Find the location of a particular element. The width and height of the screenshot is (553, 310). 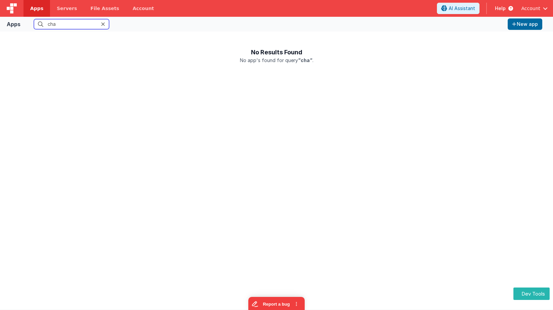

span: cha is located at coordinates (305, 60).